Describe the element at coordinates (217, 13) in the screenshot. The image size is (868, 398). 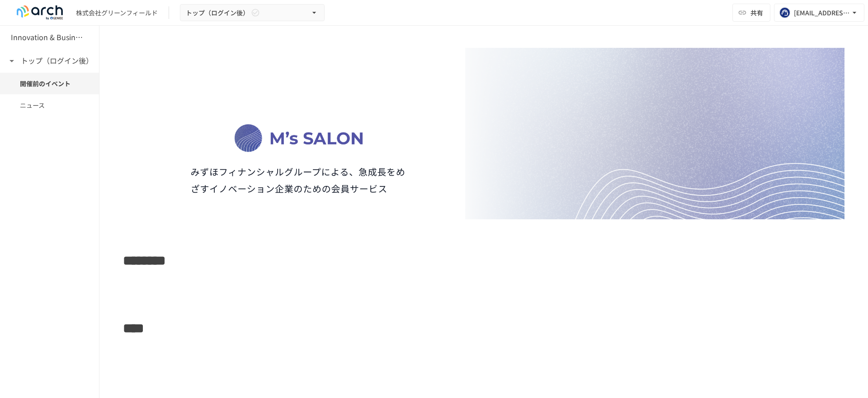
I see `span: トップ（ログイン後）` at that location.